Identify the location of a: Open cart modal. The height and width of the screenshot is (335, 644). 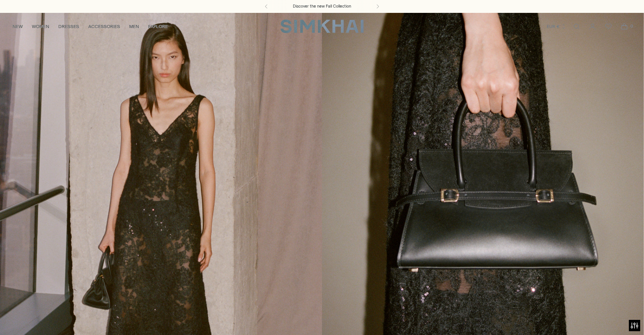
(624, 27).